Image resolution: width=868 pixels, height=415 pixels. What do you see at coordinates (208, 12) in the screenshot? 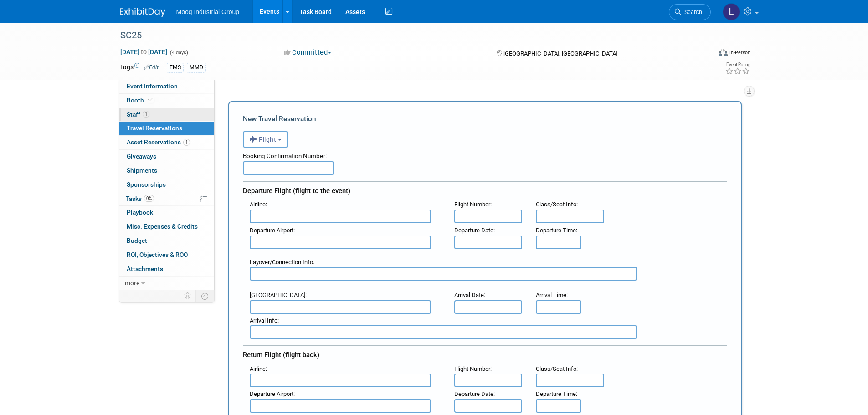
I see `span: Moog Industrial Group` at bounding box center [208, 12].